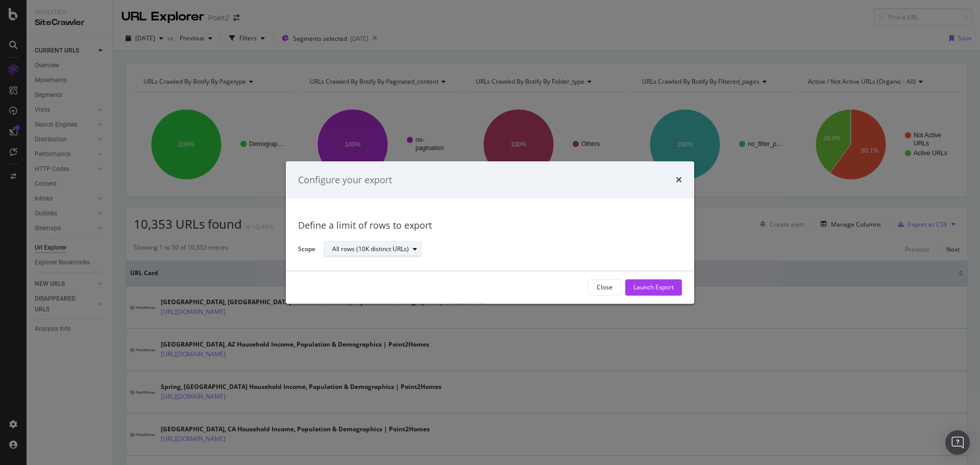 Image resolution: width=980 pixels, height=465 pixels. I want to click on div: Open Intercom Messenger, so click(957, 442).